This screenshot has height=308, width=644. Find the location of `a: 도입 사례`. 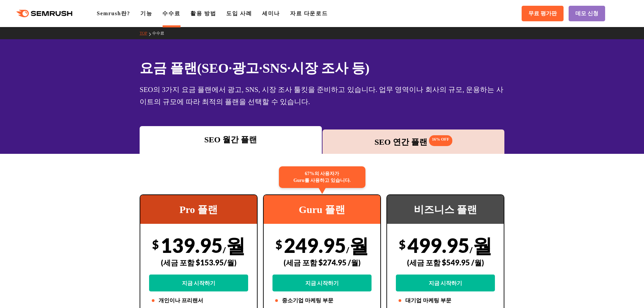

a: 도입 사례 is located at coordinates (239, 13).